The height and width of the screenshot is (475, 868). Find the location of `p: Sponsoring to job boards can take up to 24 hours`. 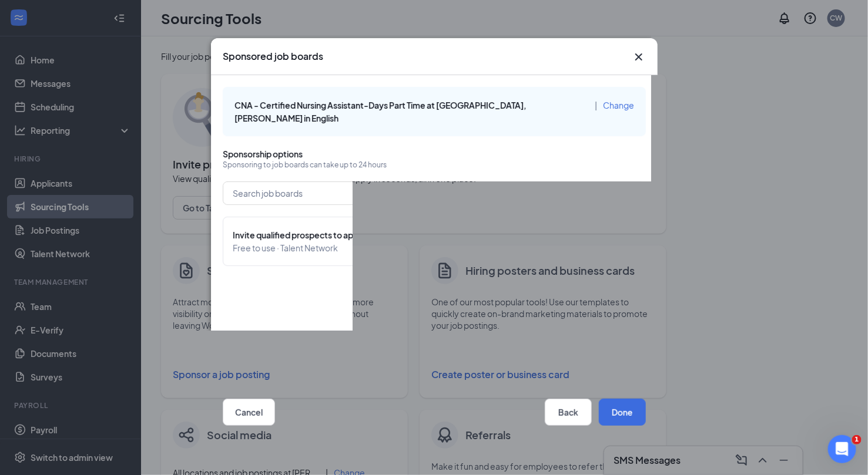

p: Sponsoring to job boards can take up to 24 hours is located at coordinates (434, 164).